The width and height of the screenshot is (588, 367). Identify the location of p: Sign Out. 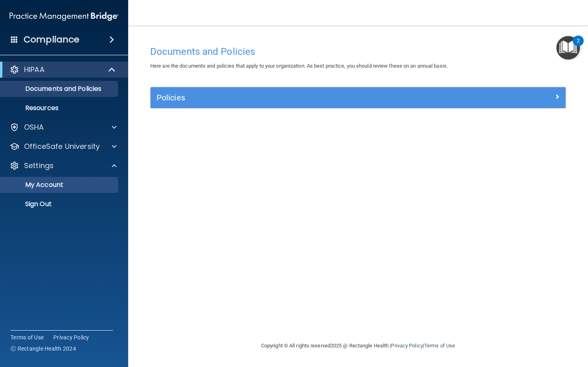
(60, 204).